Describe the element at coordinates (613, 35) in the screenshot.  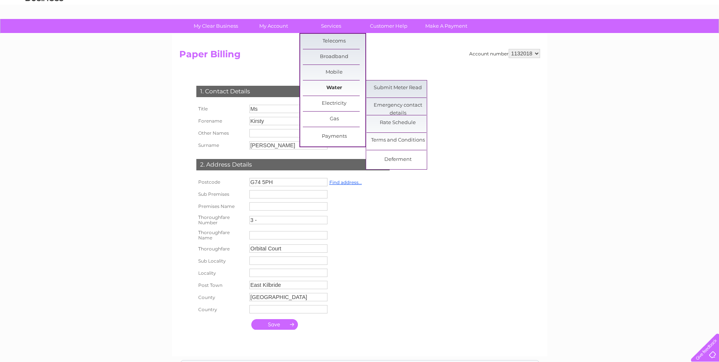
I see `a: Energy` at that location.